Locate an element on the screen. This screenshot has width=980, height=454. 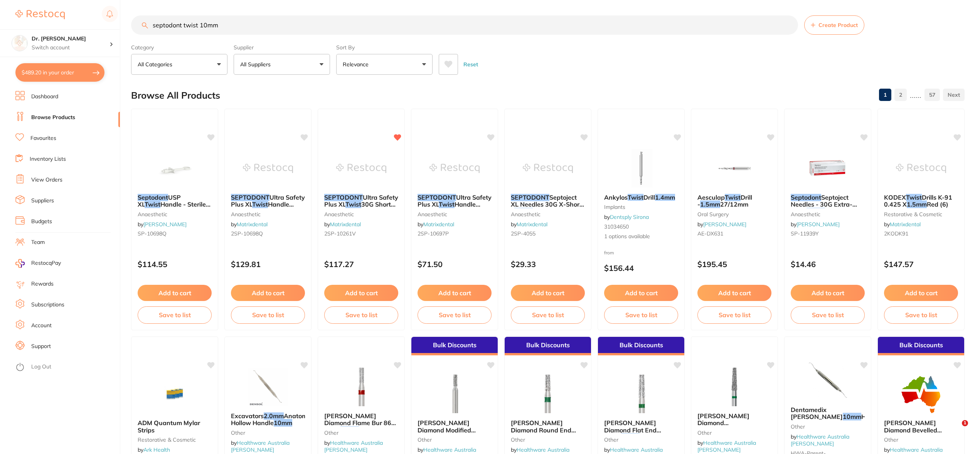
span: 2SP-4055 is located at coordinates (523, 234).